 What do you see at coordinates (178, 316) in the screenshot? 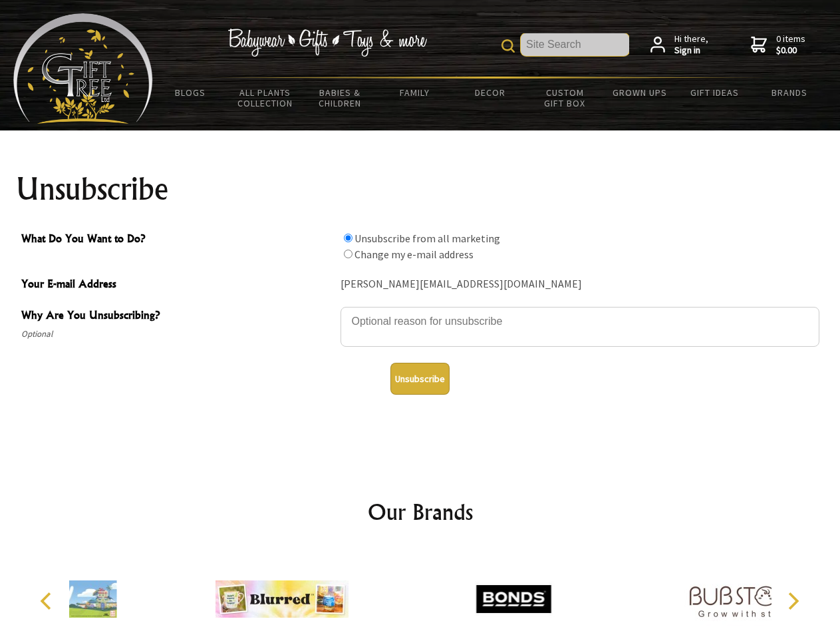
I see `span: Why Are You Unsubscribing?` at bounding box center [178, 316].